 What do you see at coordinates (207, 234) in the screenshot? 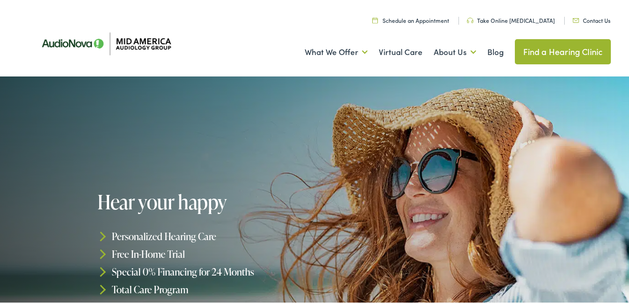
I see `li: Personalized Hearing Care` at bounding box center [207, 234].